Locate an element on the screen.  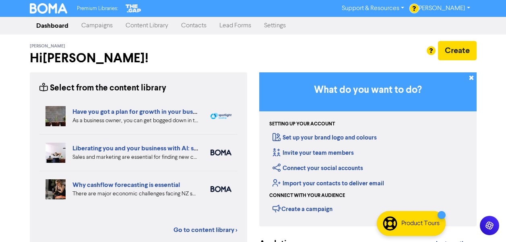
div: Connect with your audience is located at coordinates (307, 196).